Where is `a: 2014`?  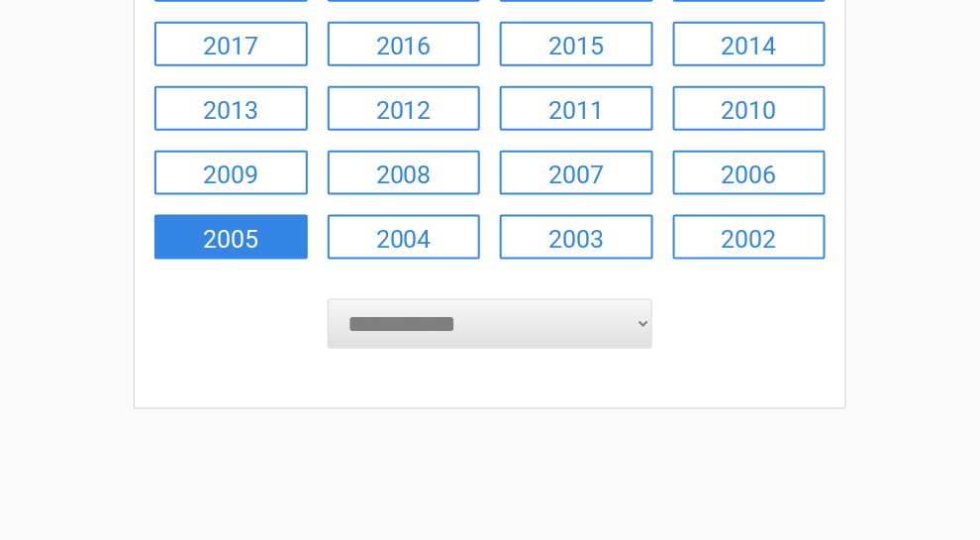
a: 2014 is located at coordinates (749, 44).